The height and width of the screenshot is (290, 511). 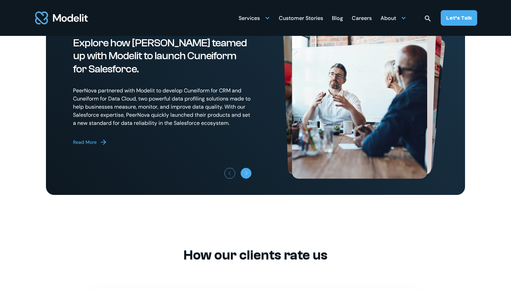 What do you see at coordinates (362, 19) in the screenshot?
I see `div: Careers` at bounding box center [362, 19].